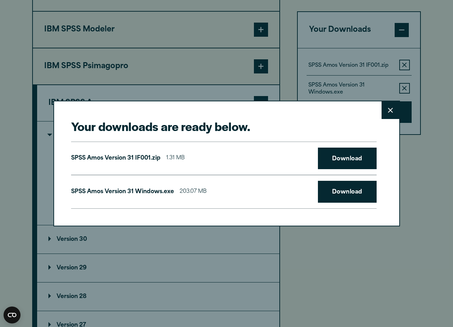 The width and height of the screenshot is (453, 327). Describe the element at coordinates (193, 192) in the screenshot. I see `span: 203.07 MB` at that location.